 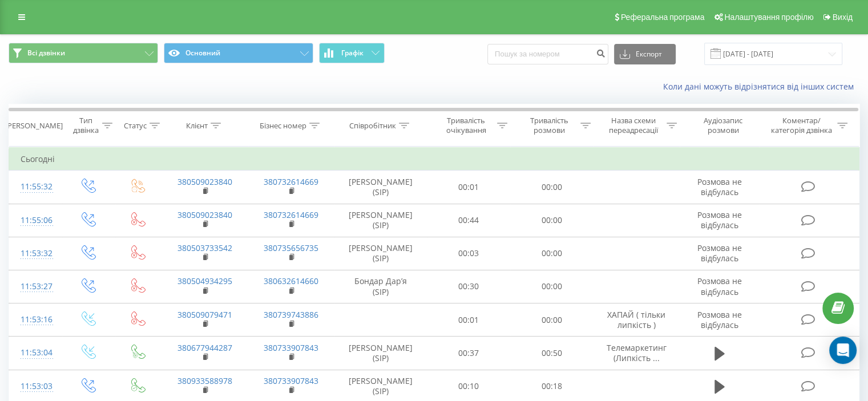 What do you see at coordinates (469, 253) in the screenshot?
I see `td: 00:03` at bounding box center [469, 253].